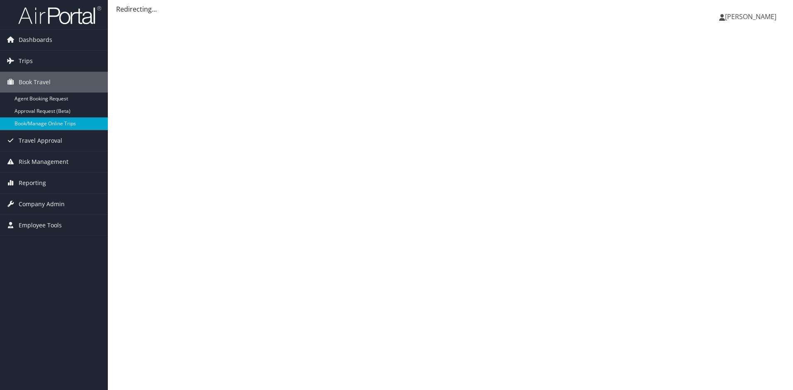 The image size is (793, 390). Describe the element at coordinates (60, 15) in the screenshot. I see `img: airportal-logo.png` at that location.